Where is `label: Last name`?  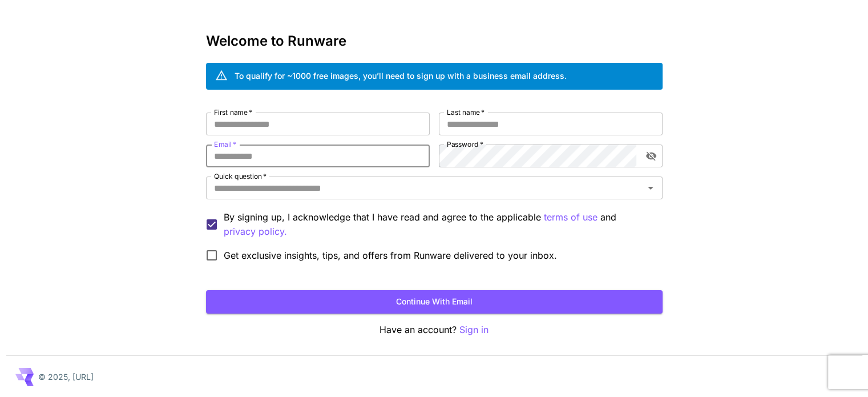
label: Last name is located at coordinates (466, 112).